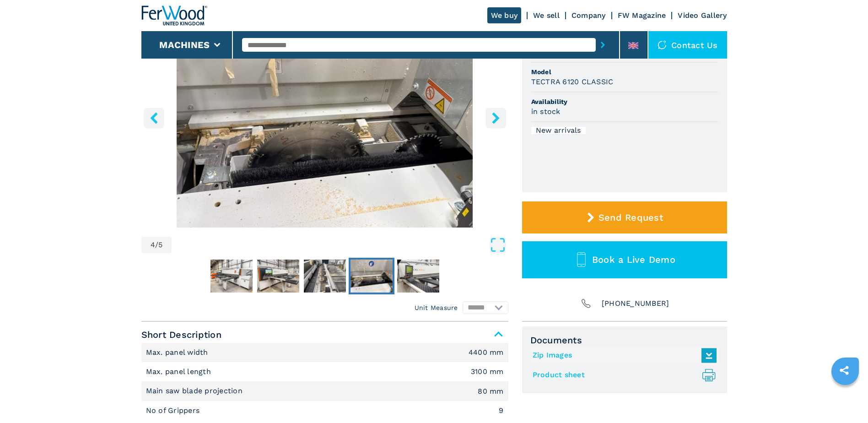 This screenshot has height=423, width=868. I want to click on img: bc30d806a6b8a9f0f74fcc1d13eaa4c4, so click(325, 276).